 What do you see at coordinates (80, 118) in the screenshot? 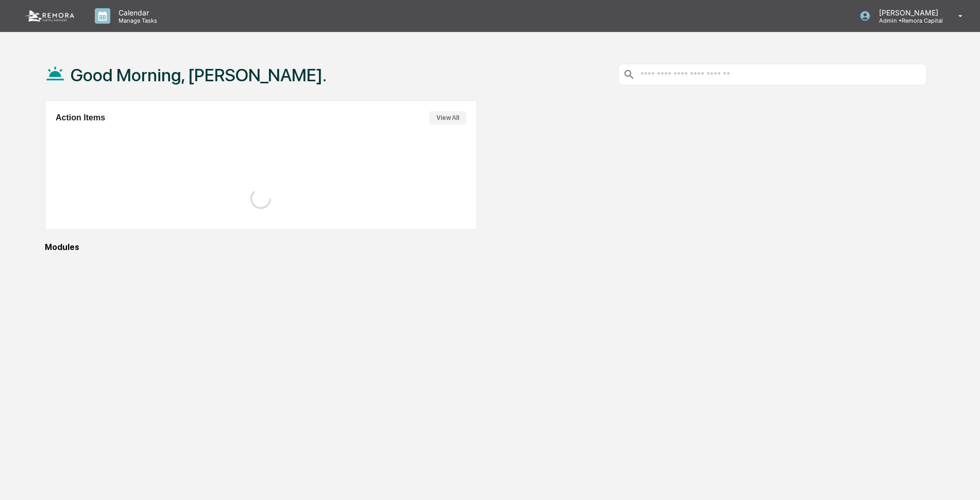
I see `h2: Action Items` at bounding box center [80, 118].